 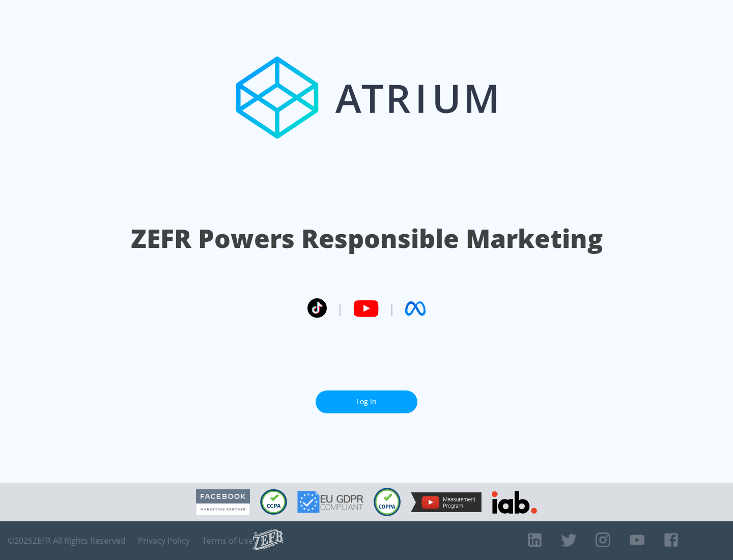 I want to click on a: Log In, so click(x=366, y=401).